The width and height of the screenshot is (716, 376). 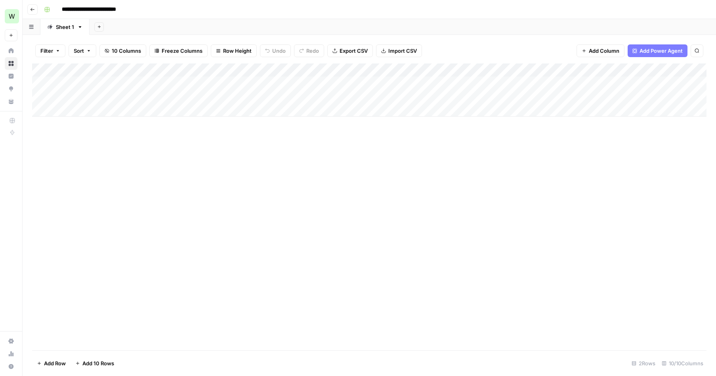 I want to click on a: Usage, so click(x=11, y=354).